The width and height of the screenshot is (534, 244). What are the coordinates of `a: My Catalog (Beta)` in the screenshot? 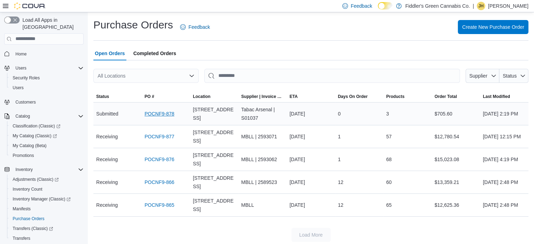 It's located at (30, 146).